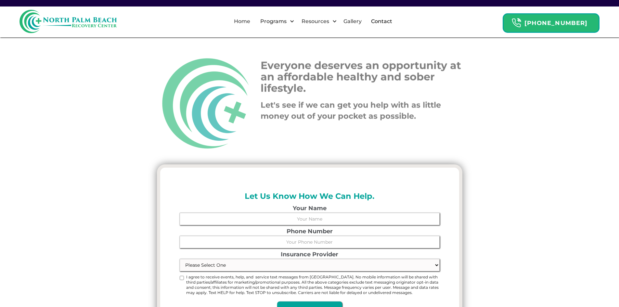 The image size is (619, 307). I want to click on input: Your Phone Number, so click(310, 242).